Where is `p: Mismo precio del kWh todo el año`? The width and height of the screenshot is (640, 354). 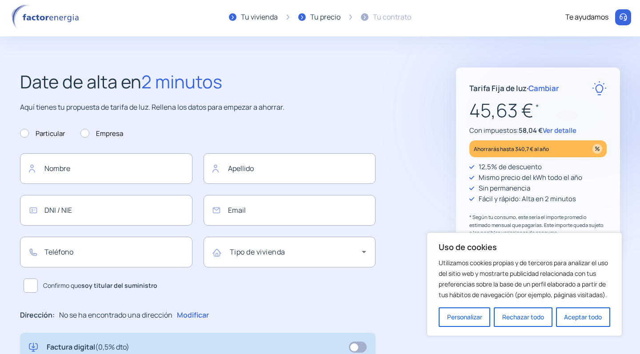
p: Mismo precio del kWh todo el año is located at coordinates (530, 178).